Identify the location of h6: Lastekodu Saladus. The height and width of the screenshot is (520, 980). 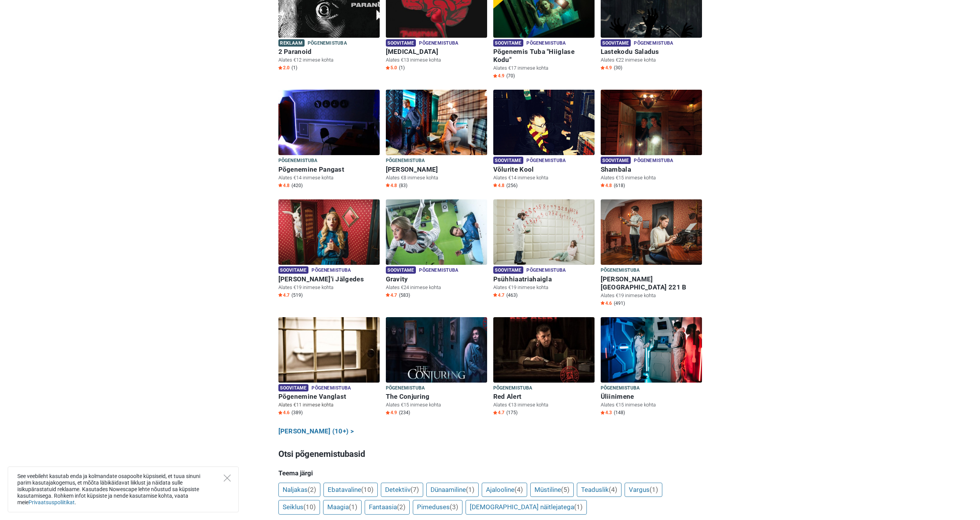
(651, 51).